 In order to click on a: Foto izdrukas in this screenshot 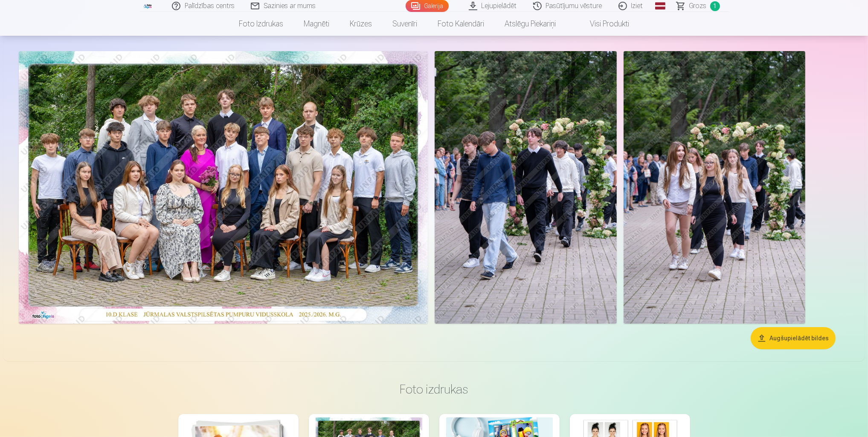, I will do `click(261, 24)`.